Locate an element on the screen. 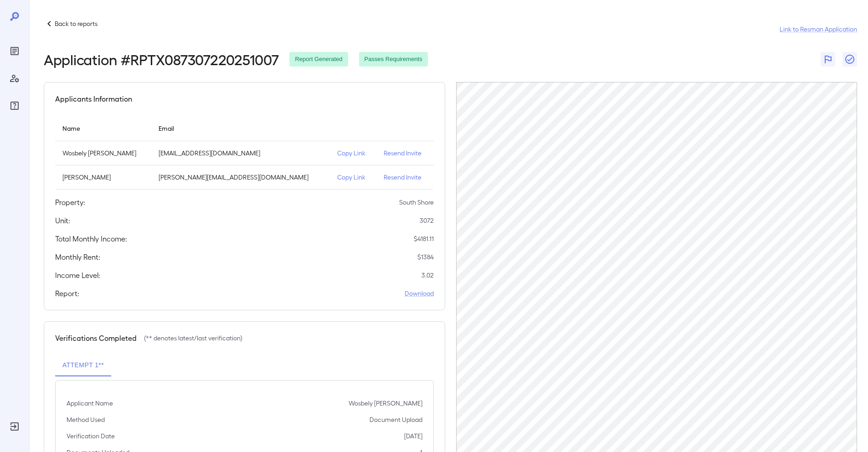 The image size is (868, 452). button: Close Report is located at coordinates (850, 59).